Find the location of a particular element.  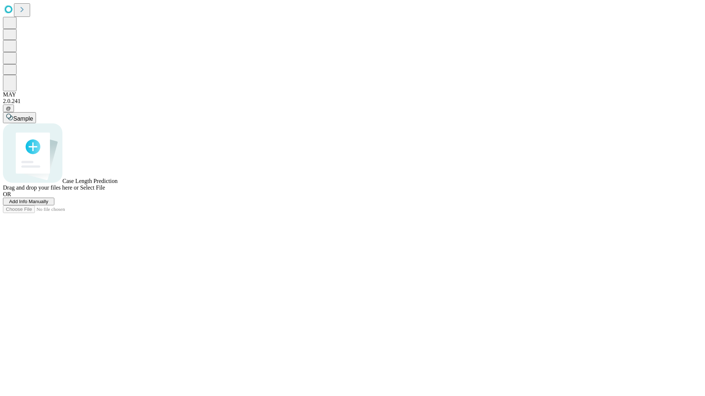

button: Sample is located at coordinates (19, 118).